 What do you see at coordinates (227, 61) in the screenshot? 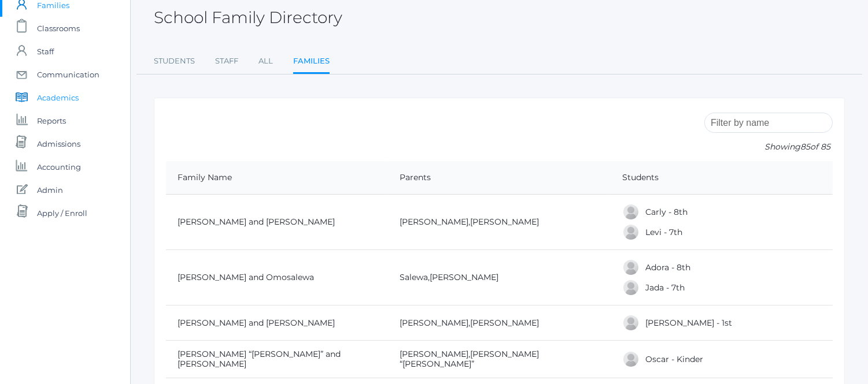
I see `a: Staff` at bounding box center [227, 61].